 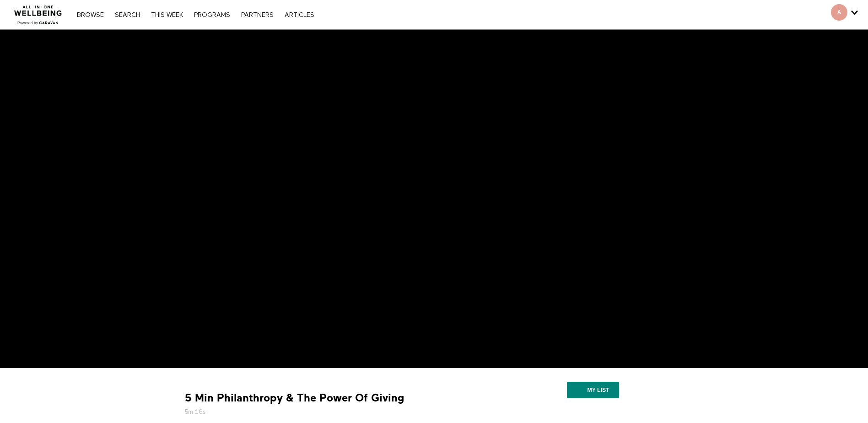 What do you see at coordinates (593, 390) in the screenshot?
I see `button: My list` at bounding box center [593, 390].